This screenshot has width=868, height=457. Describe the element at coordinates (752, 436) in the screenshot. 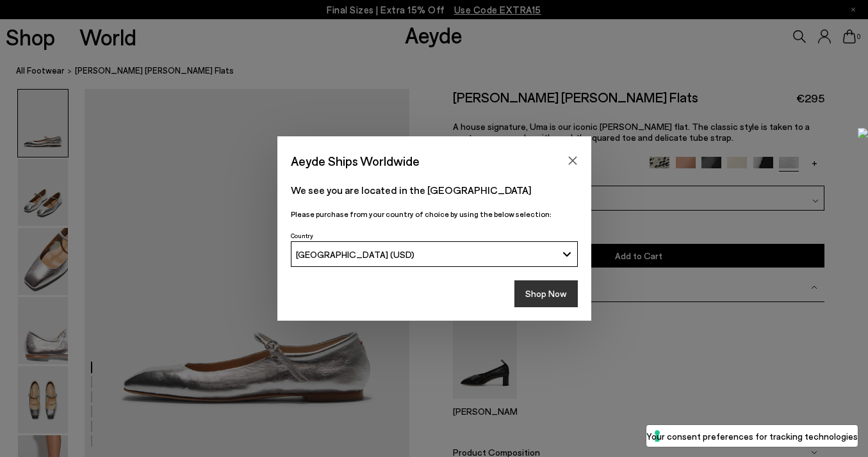

I see `label: Your consent preferences for tracking technologies` at that location.